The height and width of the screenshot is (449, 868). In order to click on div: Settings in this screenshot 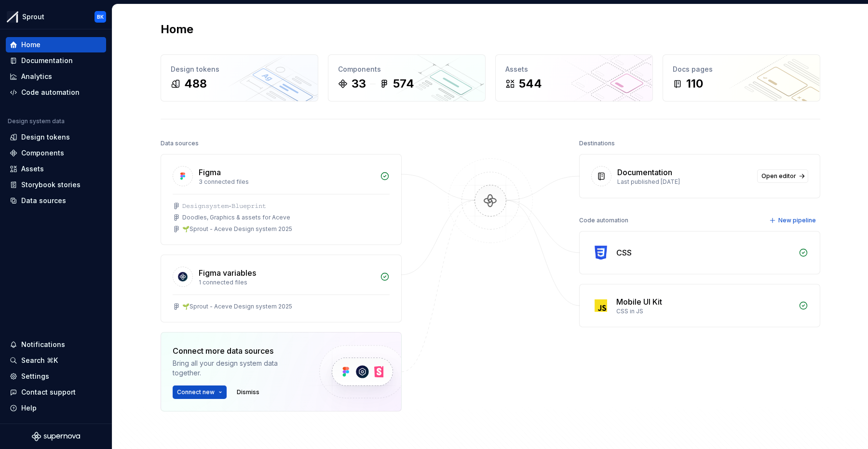, I will do `click(36, 376)`.